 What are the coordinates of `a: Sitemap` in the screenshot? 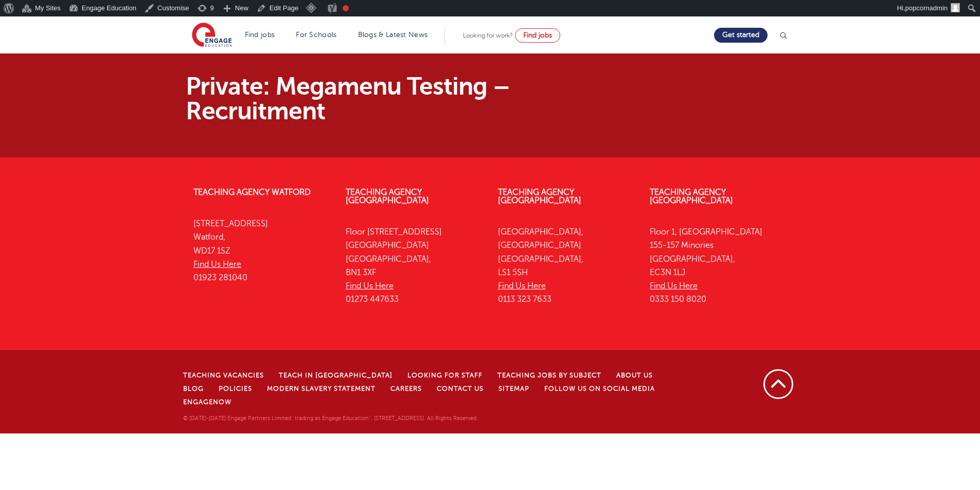 It's located at (513, 389).